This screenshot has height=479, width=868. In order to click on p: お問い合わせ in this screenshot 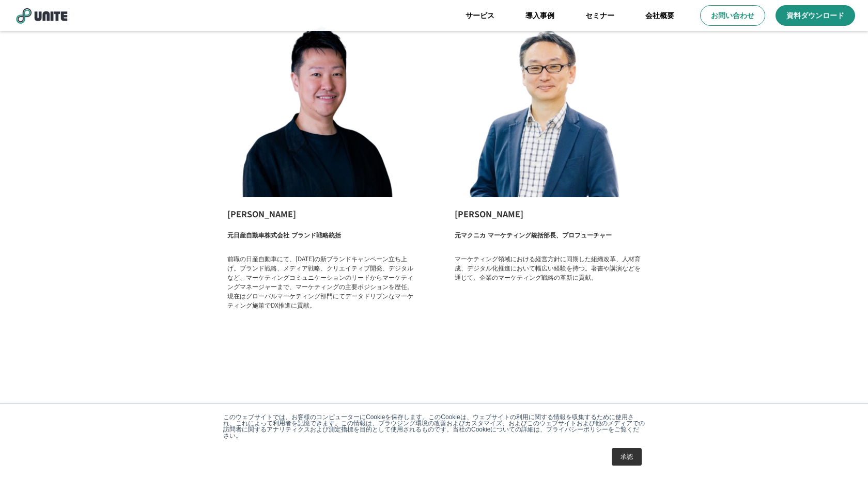, I will do `click(732, 15)`.